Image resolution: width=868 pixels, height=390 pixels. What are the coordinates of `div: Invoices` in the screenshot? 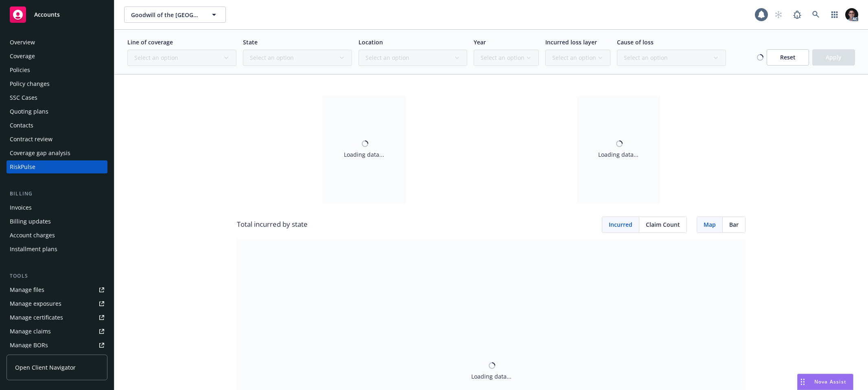 It's located at (21, 208).